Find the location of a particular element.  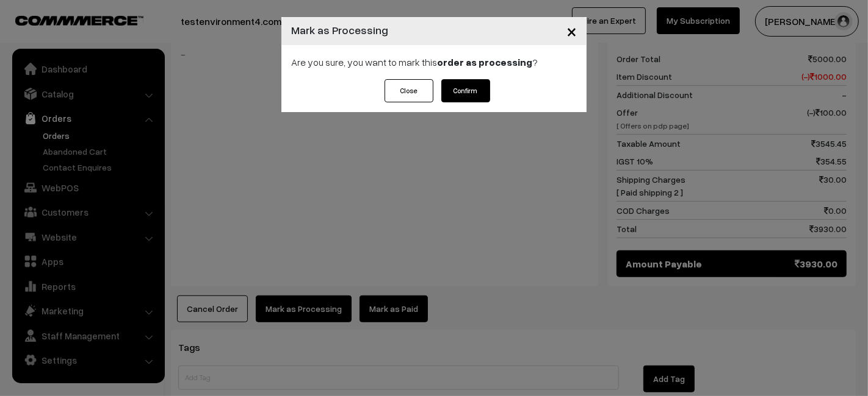

button: Confirm is located at coordinates (466, 90).